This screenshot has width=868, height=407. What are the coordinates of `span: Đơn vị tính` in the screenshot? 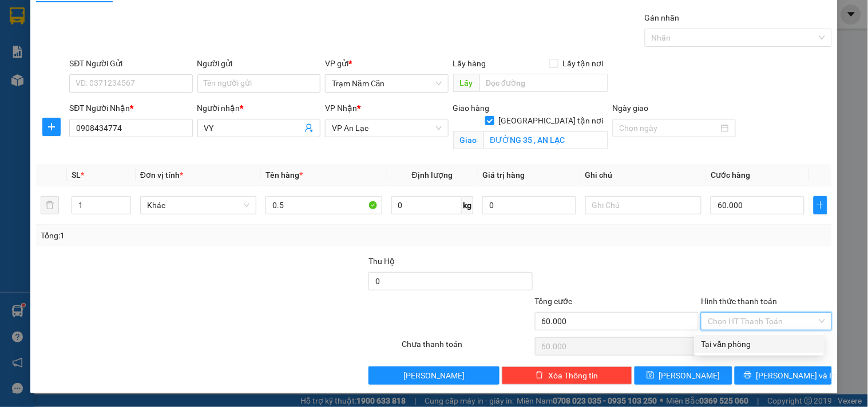 It's located at (161, 175).